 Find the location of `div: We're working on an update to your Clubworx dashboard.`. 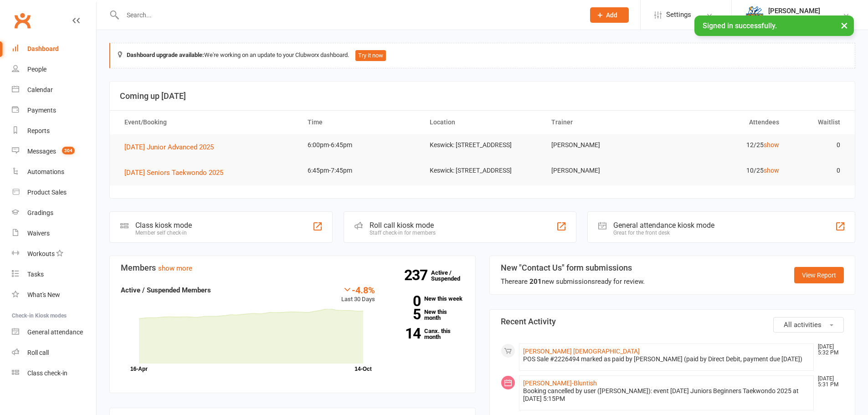

div: We're working on an update to your Clubworx dashboard. is located at coordinates (482, 55).